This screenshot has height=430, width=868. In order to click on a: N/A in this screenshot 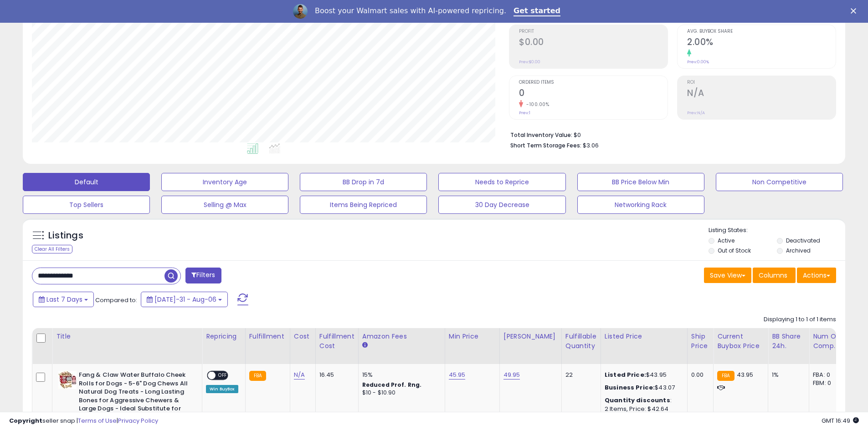, I will do `click(299, 375)`.